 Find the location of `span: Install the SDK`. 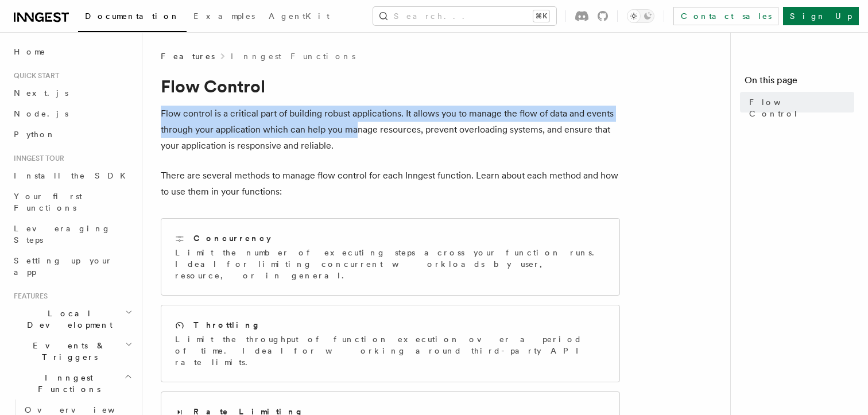

span: Install the SDK is located at coordinates (73, 175).